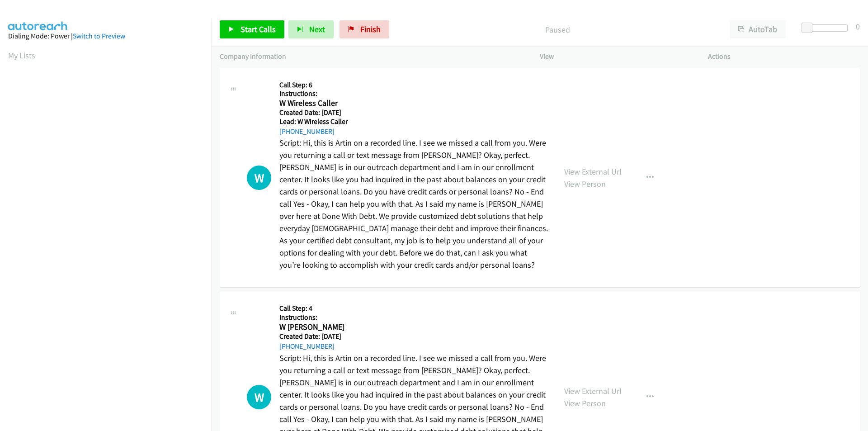 The height and width of the screenshot is (431, 868). Describe the element at coordinates (371, 29) in the screenshot. I see `span: Finish` at that location.